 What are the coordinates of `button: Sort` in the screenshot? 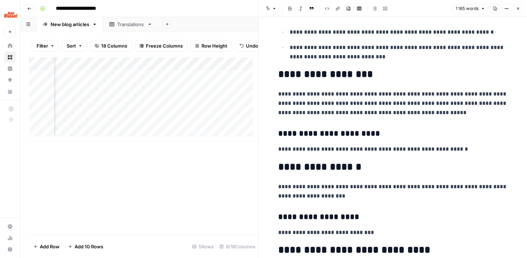 It's located at (75, 46).